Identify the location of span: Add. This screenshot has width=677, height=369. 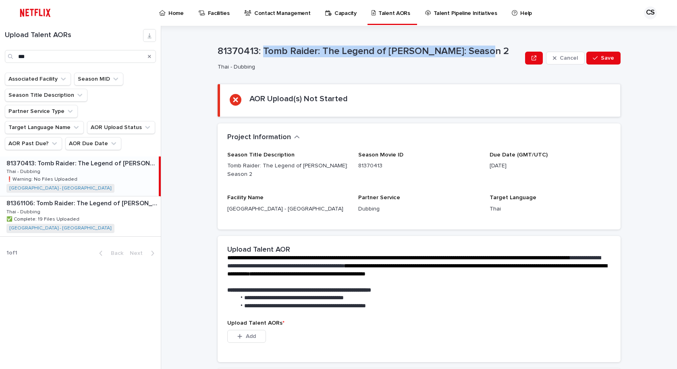
(251, 336).